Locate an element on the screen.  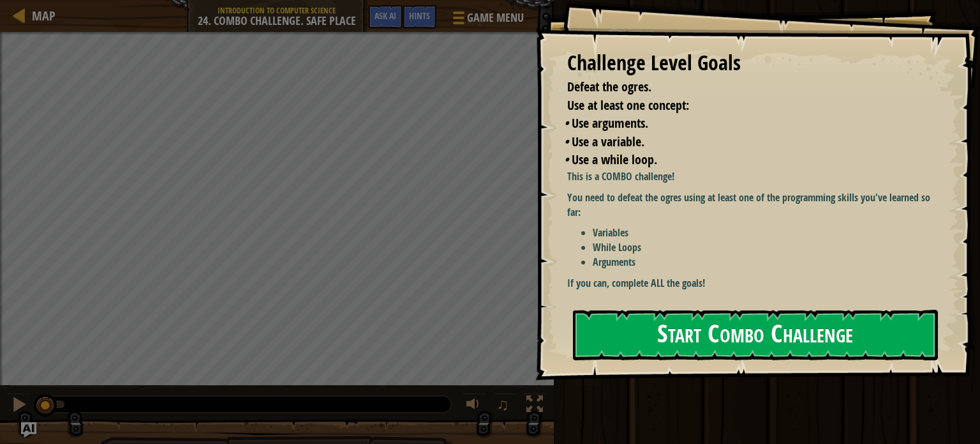
li: Use arguments. is located at coordinates (748, 123).